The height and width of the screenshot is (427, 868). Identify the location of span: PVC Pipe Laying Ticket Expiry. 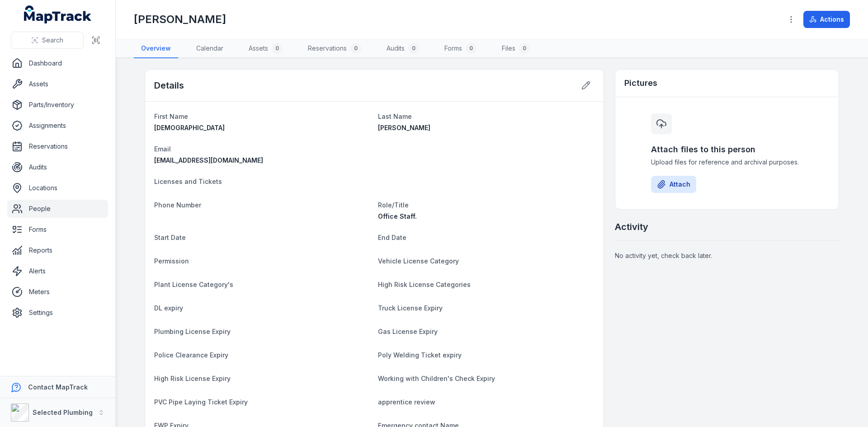
(200, 401).